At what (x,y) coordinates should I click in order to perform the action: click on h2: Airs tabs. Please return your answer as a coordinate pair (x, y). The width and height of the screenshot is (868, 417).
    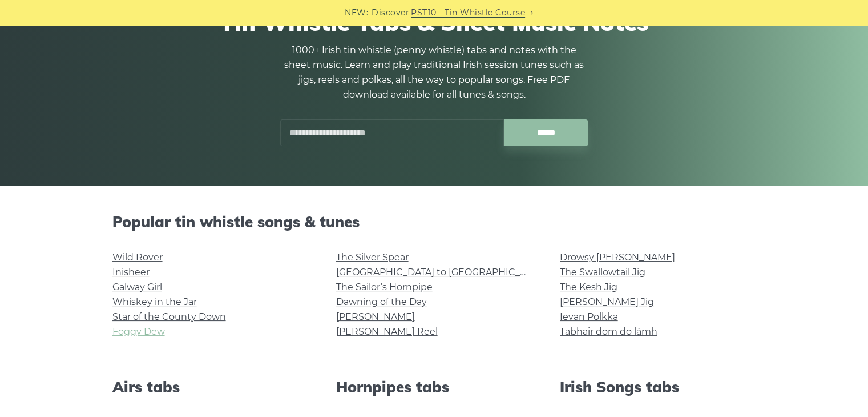
    Looking at the image, I should click on (210, 386).